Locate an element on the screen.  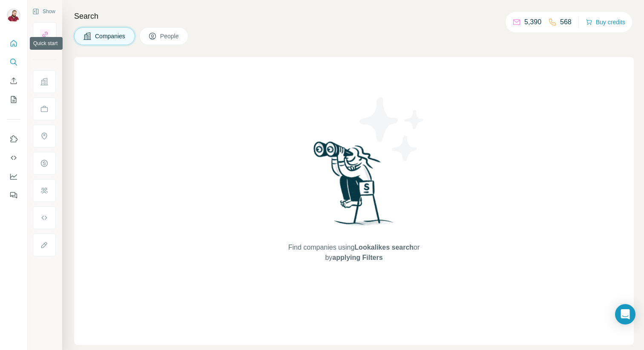
button: Use Surfe API is located at coordinates (14, 158).